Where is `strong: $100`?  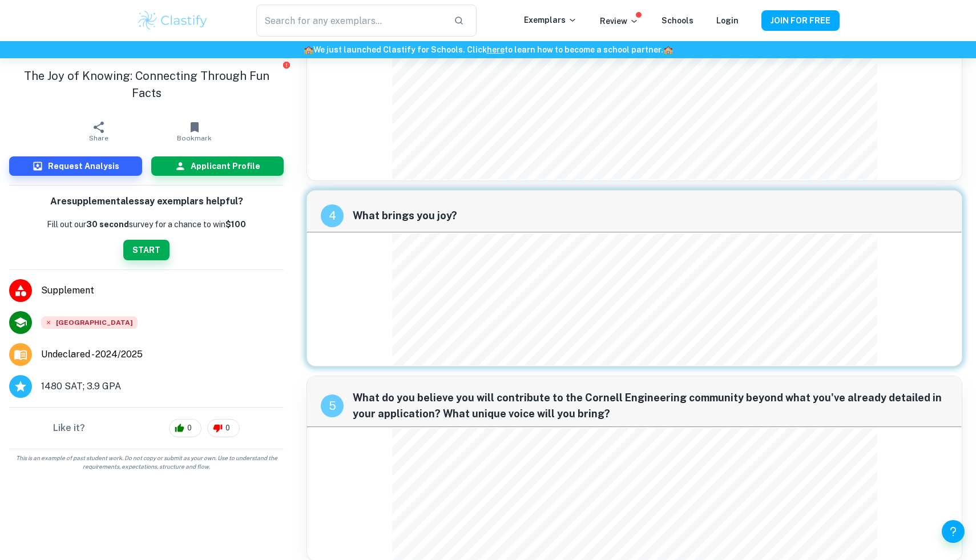 strong: $100 is located at coordinates (236, 224).